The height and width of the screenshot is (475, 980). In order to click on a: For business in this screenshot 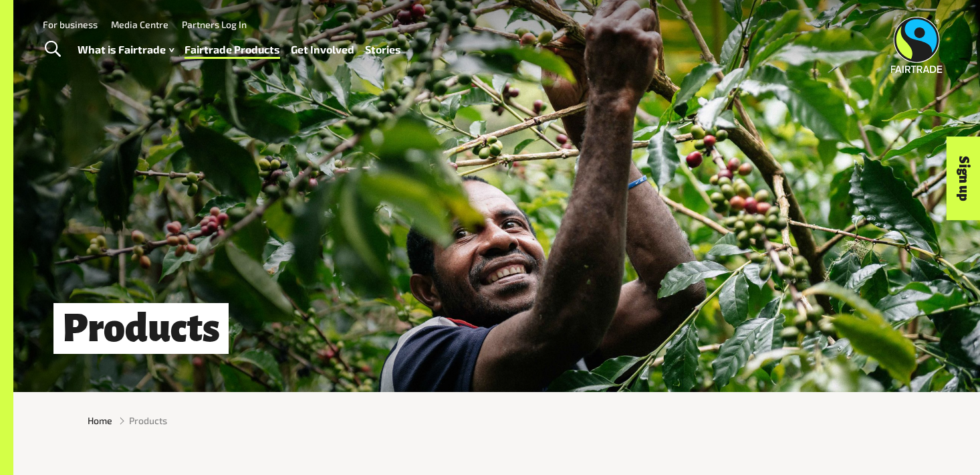, I will do `click(70, 24)`.